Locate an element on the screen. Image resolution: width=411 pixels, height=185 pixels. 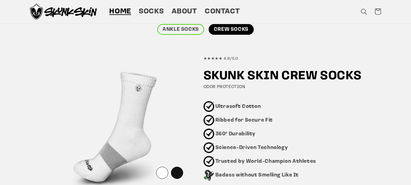
h5: ★★★★★ 4.9/5.0 is located at coordinates (290, 59).